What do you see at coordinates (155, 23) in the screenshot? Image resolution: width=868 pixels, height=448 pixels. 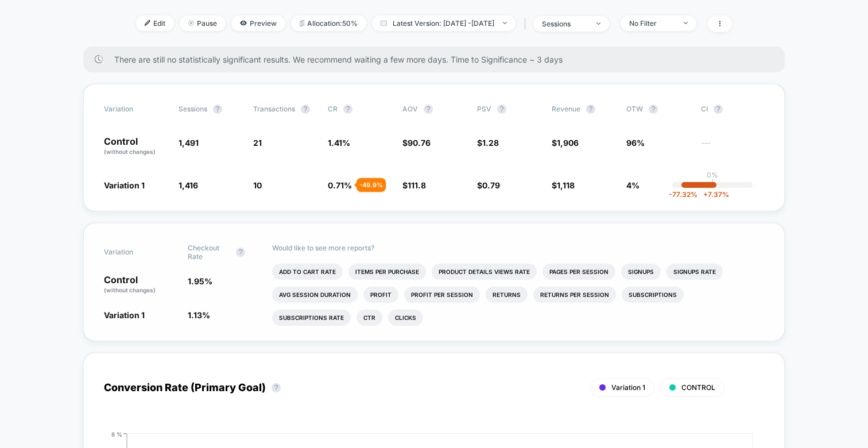 I see `span: Edit` at bounding box center [155, 23].